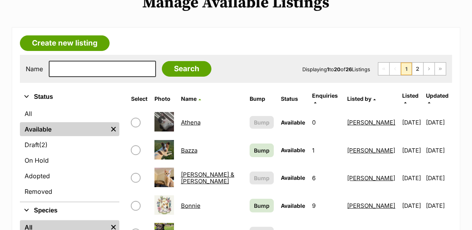 This screenshot has height=230, width=472. What do you see at coordinates (34, 69) in the screenshot?
I see `label: Name` at bounding box center [34, 69].